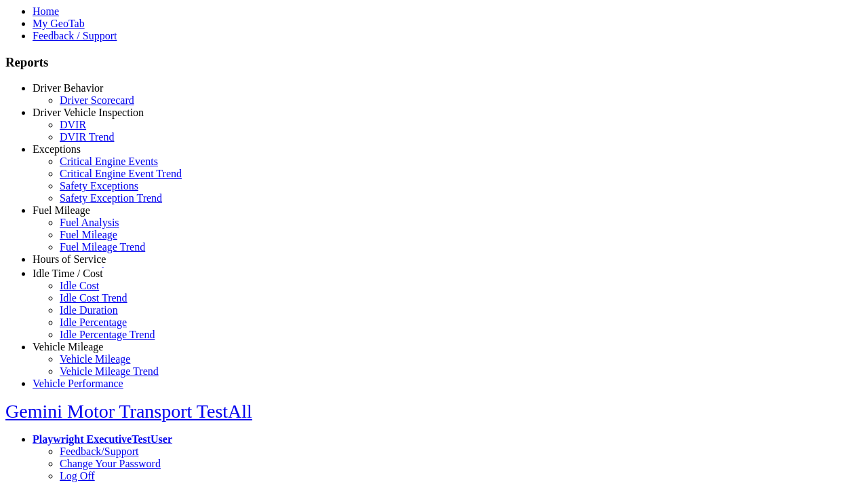 This screenshot has width=868, height=489. Describe the element at coordinates (434, 63) in the screenshot. I see `h3: Reports` at that location.